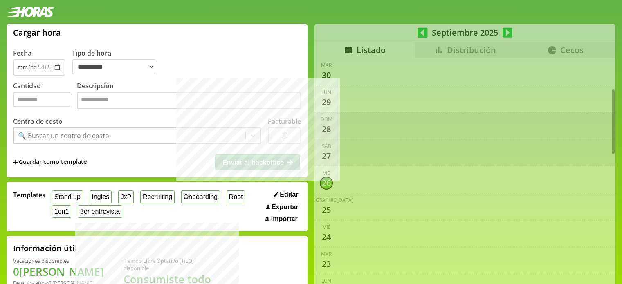 The height and width of the screenshot is (284, 622). I want to click on button: Root, so click(236, 197).